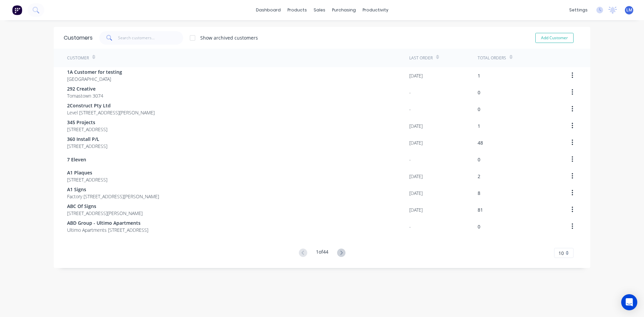 The height and width of the screenshot is (317, 644). Describe the element at coordinates (297, 10) in the screenshot. I see `div: products` at that location.